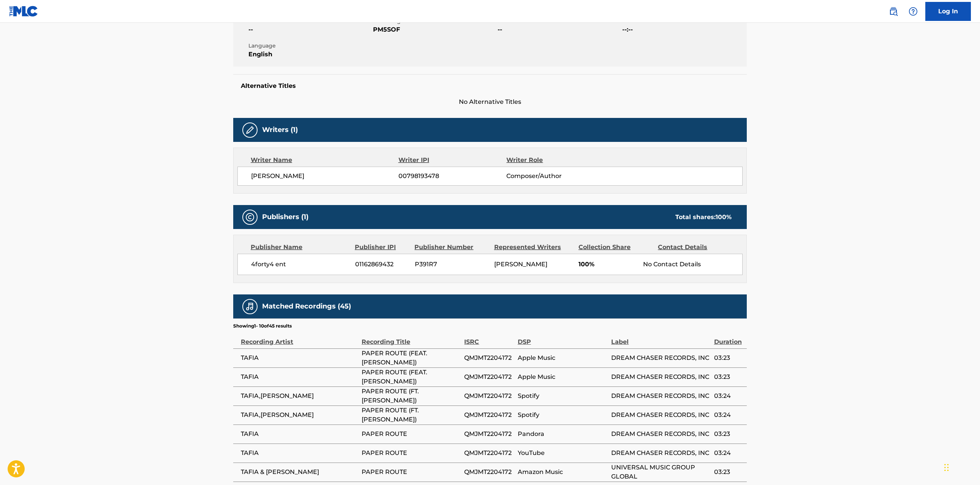  I want to click on h5: Matched Recordings (45), so click(307, 306).